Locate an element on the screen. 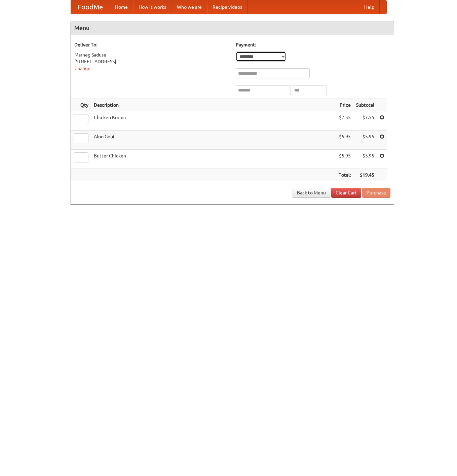 Image resolution: width=457 pixels, height=476 pixels. a: Home is located at coordinates (121, 7).